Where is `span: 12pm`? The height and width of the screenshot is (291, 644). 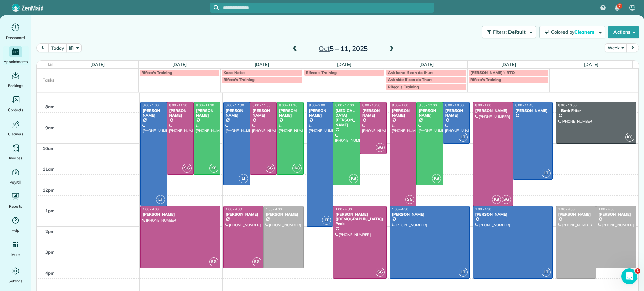
span: 12pm is located at coordinates (49, 190).